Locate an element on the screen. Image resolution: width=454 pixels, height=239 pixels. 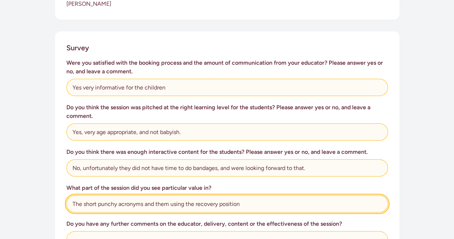
h3: Do you think the session was pitched at the right learning level for the students? Please answer ... is located at coordinates (227, 112).